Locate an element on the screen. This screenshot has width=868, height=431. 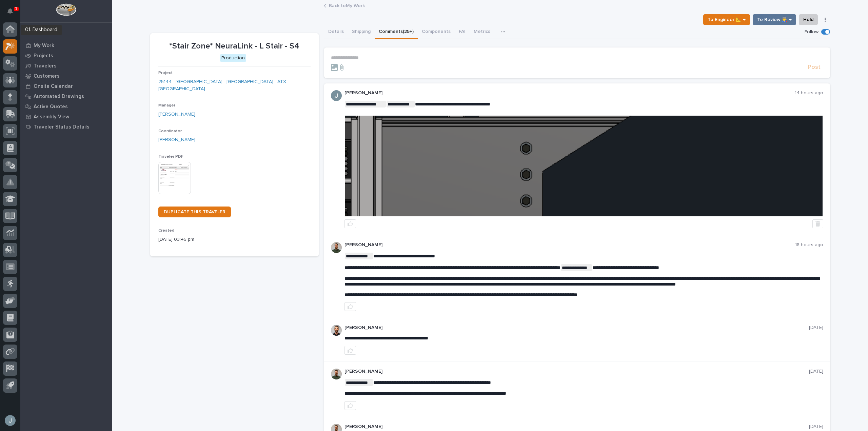
p: 14 hours ago is located at coordinates (809, 93).